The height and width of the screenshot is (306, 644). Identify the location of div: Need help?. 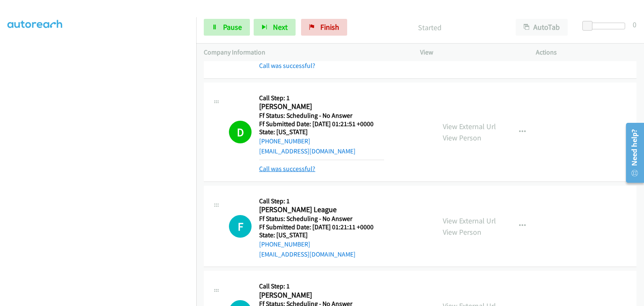
(14, 28).